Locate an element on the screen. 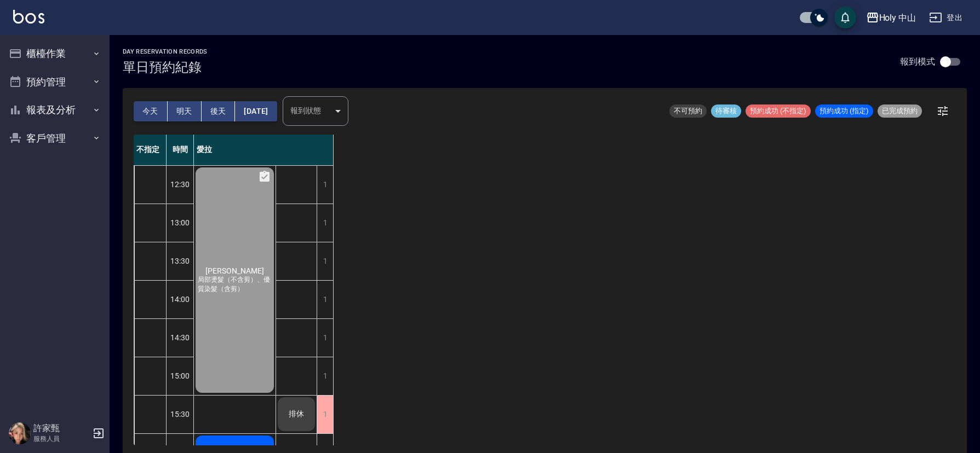 The width and height of the screenshot is (980, 453). h5: 許家甄 is located at coordinates (61, 429).